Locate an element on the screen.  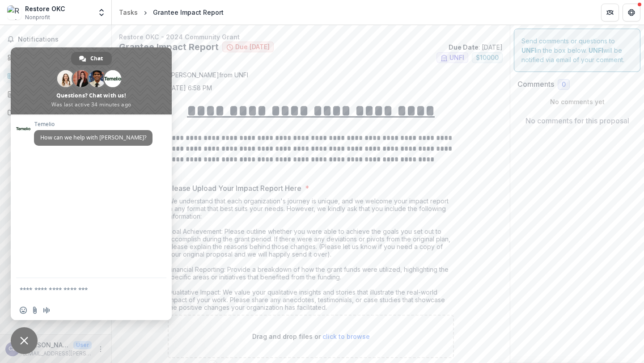
div: Caylee Dodson is located at coordinates (12, 349).